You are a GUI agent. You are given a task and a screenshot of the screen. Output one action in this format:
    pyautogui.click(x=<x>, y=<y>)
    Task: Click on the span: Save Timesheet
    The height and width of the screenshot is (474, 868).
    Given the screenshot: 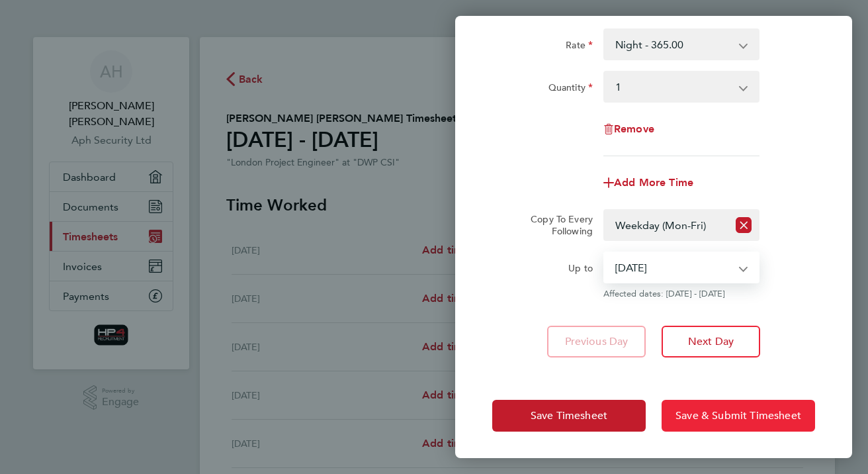 What is the action you would take?
    pyautogui.click(x=569, y=416)
    